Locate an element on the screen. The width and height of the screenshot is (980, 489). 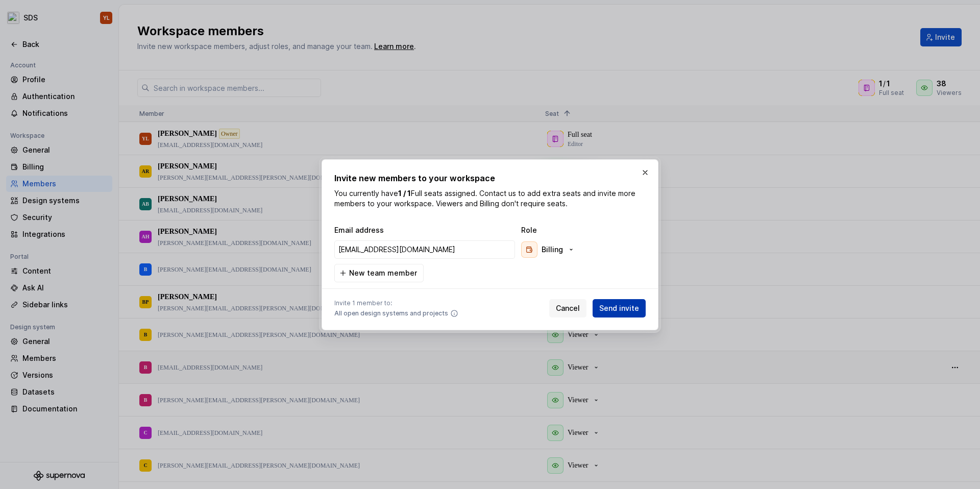
button: Send invite is located at coordinates (620, 309).